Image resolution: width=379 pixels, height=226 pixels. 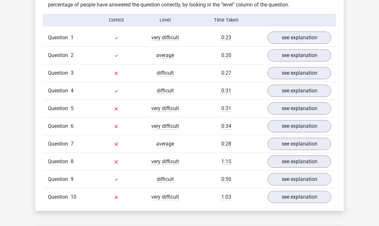 I want to click on span: 10, so click(x=74, y=197).